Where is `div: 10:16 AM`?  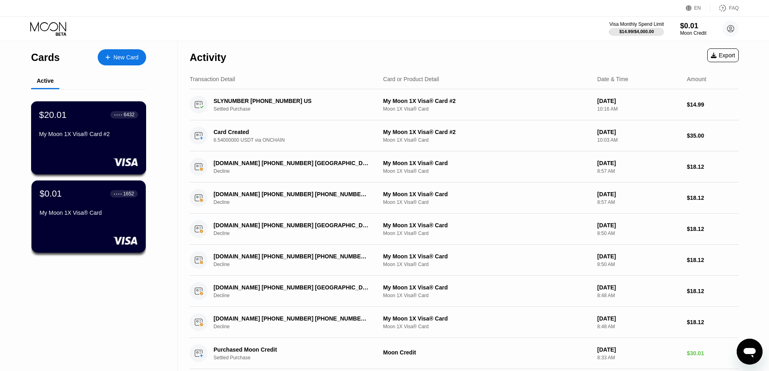 div: 10:16 AM is located at coordinates (639, 109).